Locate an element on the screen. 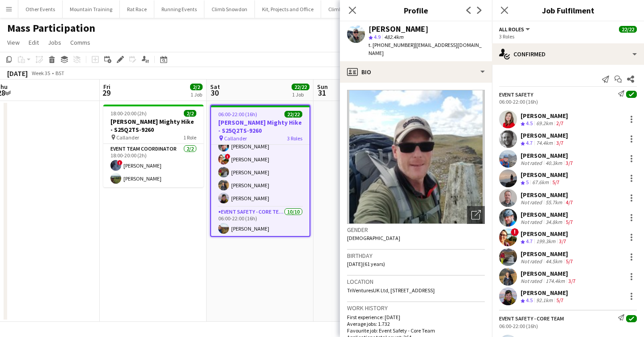 This screenshot has width=644, height=337. span: All roles is located at coordinates (512, 29).